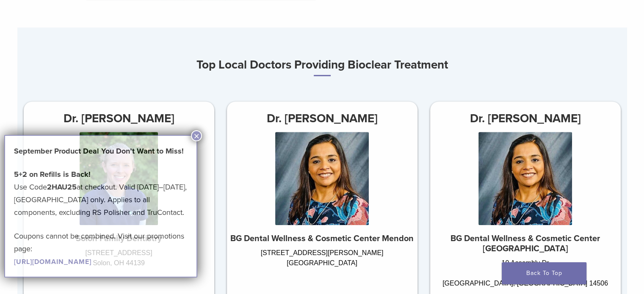 The image size is (644, 294). I want to click on h3: Top Local Doctors Providing Bioclear Treatment, so click(322, 65).